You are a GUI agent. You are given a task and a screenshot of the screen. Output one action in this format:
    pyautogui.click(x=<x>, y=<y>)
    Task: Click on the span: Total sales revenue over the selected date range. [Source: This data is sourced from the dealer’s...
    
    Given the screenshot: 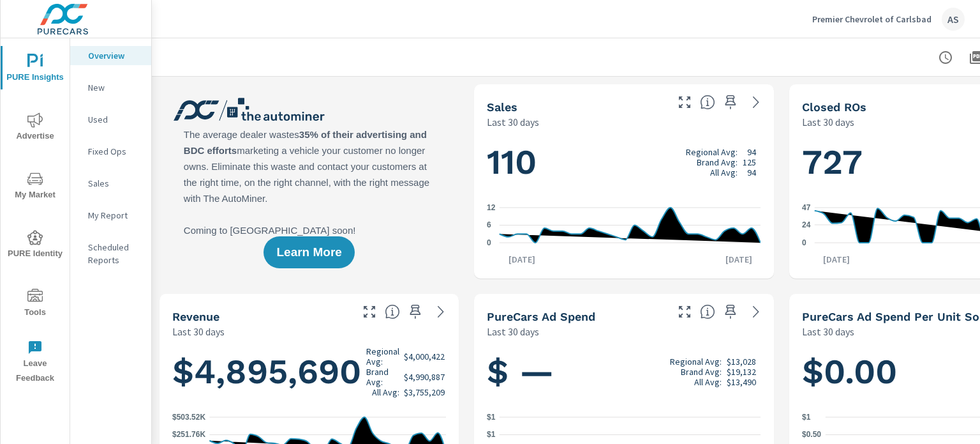 What is the action you would take?
    pyautogui.click(x=392, y=311)
    